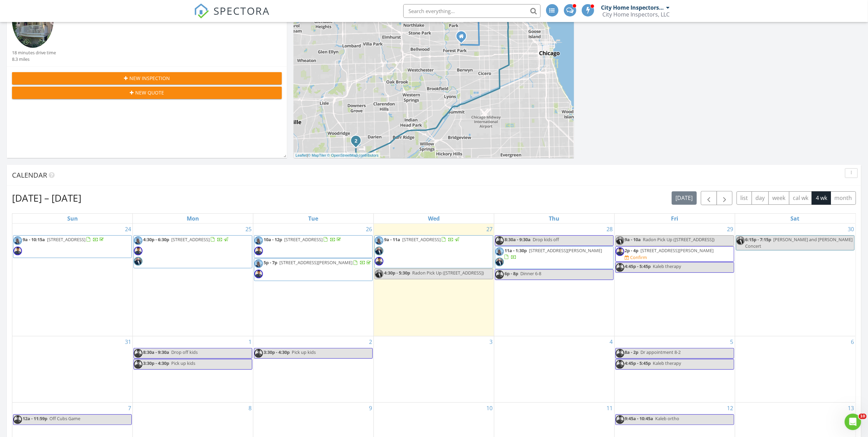 Image resolution: width=868 pixels, height=437 pixels. Describe the element at coordinates (674, 218) in the screenshot. I see `a: Friday` at that location.